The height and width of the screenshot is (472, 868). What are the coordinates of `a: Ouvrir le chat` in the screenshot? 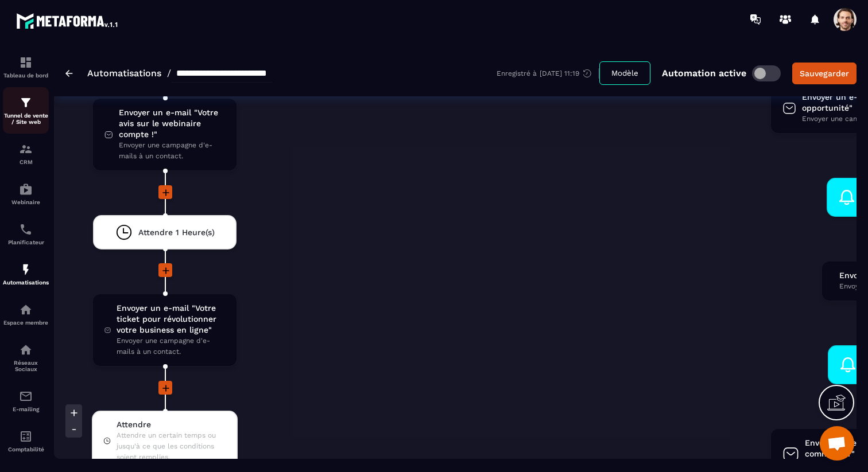 It's located at (837, 443).